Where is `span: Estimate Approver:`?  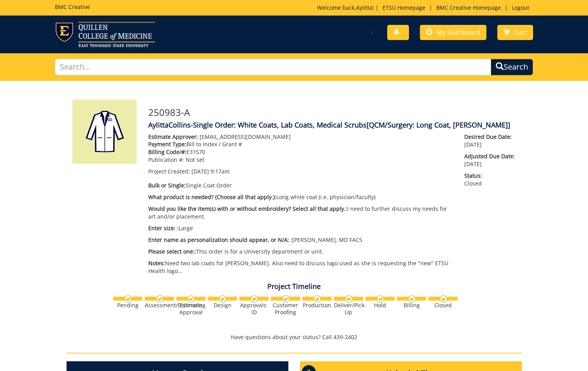 span: Estimate Approver: is located at coordinates (173, 137).